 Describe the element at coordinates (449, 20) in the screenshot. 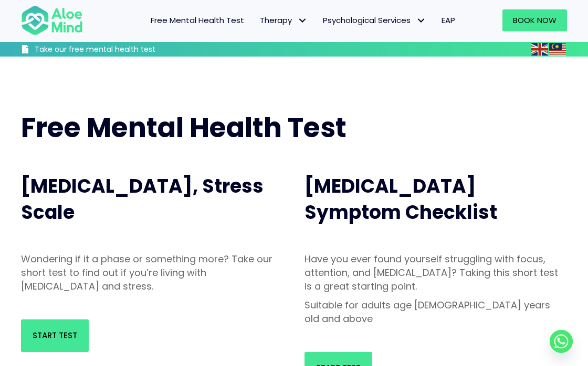

I see `span: EAP` at that location.